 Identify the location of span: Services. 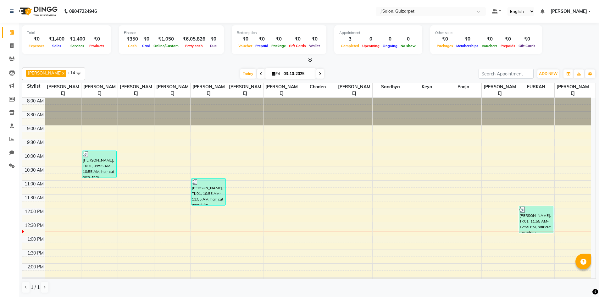
(77, 46).